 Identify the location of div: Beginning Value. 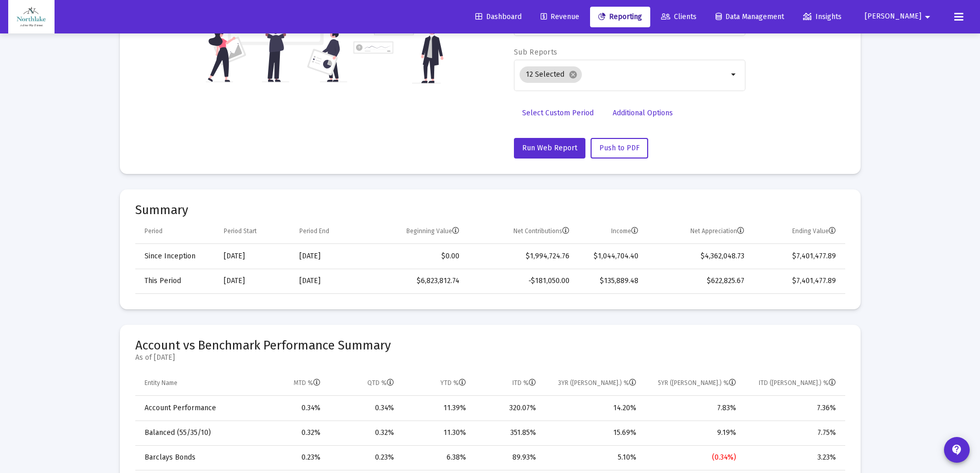
(433, 231).